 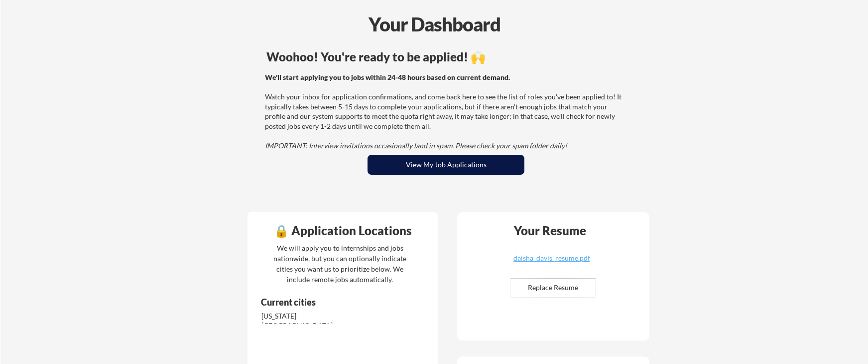 What do you see at coordinates (340, 263) in the screenshot?
I see `div: We will apply you to internships and jobs nationwide, but you can optionally indicate cities you ...` at bounding box center [340, 263].